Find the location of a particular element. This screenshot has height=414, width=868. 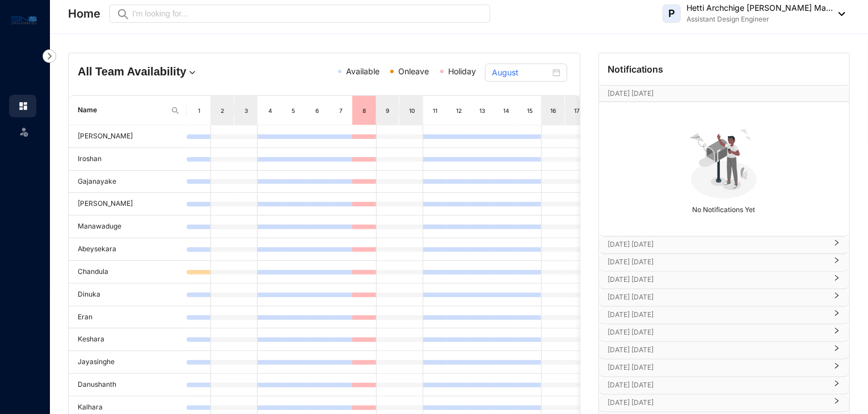

td: Gajanayake is located at coordinates (128, 182).